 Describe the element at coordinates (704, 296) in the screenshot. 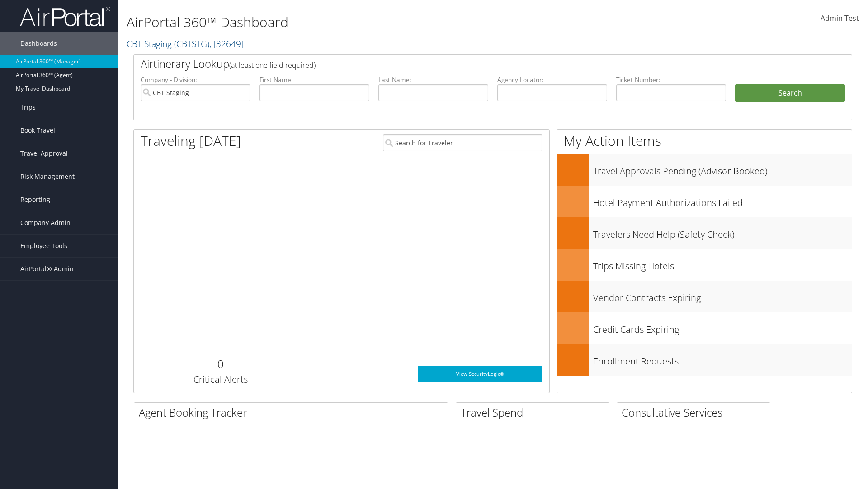

I see `a: Vendor Contracts Expiring` at that location.